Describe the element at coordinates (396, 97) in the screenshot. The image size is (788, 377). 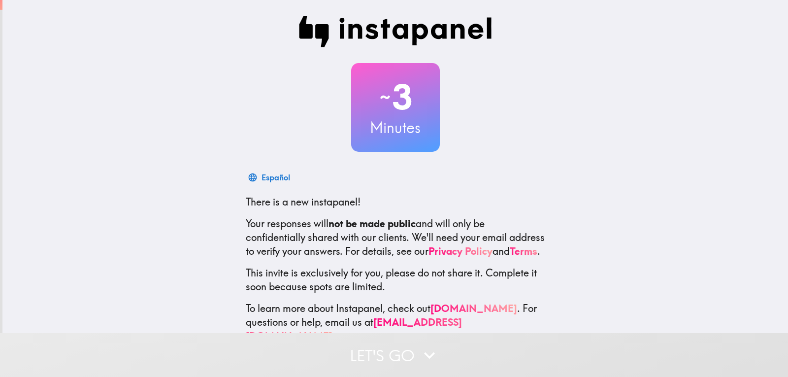
I see `h2: 3` at that location.